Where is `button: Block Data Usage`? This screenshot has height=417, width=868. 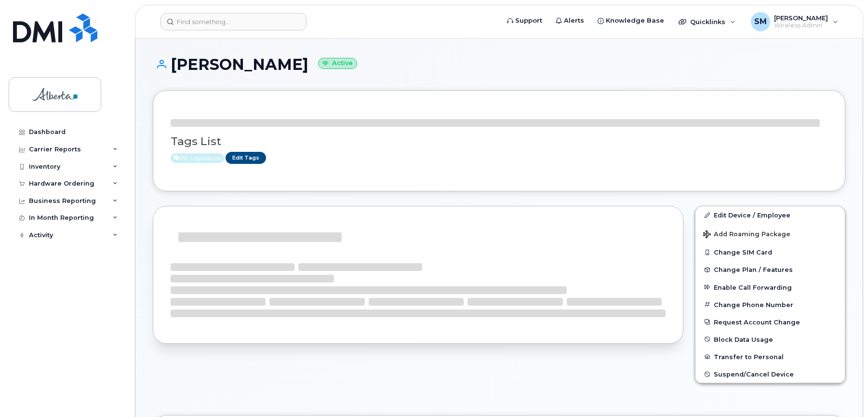
button: Block Data Usage is located at coordinates (770, 339).